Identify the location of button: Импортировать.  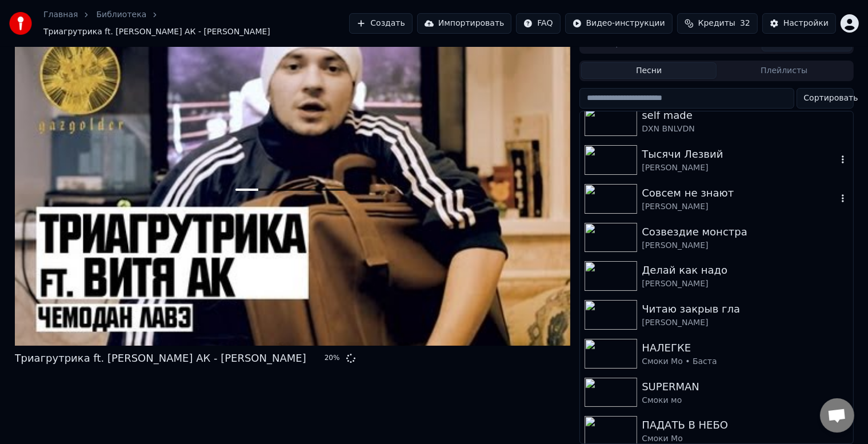
(465, 24).